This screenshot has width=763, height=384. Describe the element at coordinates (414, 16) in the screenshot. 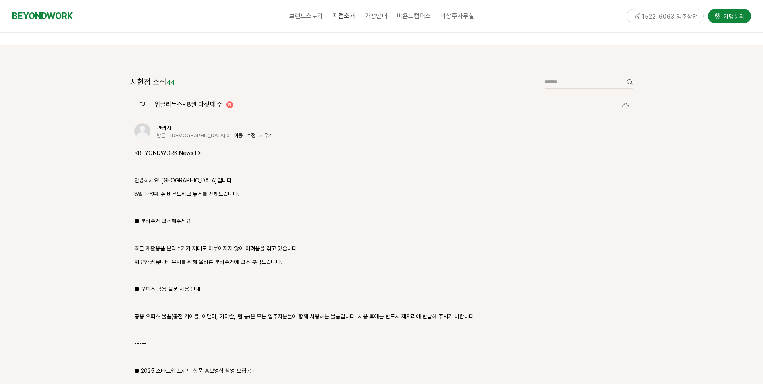

I see `a: 비욘드캠퍼스` at that location.